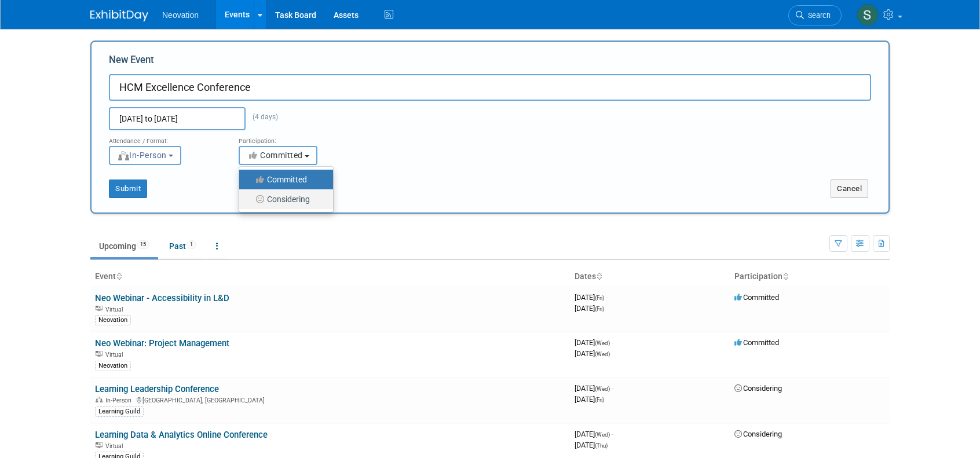 The image size is (980, 458). I want to click on a: Neo Webinar - Accessibility in L&D, so click(162, 298).